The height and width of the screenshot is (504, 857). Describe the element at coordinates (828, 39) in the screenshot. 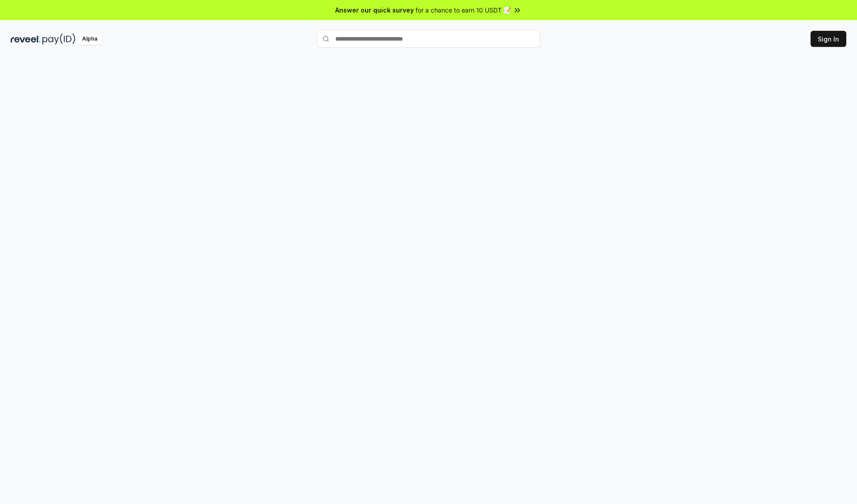

I see `button: Sign In` at that location.